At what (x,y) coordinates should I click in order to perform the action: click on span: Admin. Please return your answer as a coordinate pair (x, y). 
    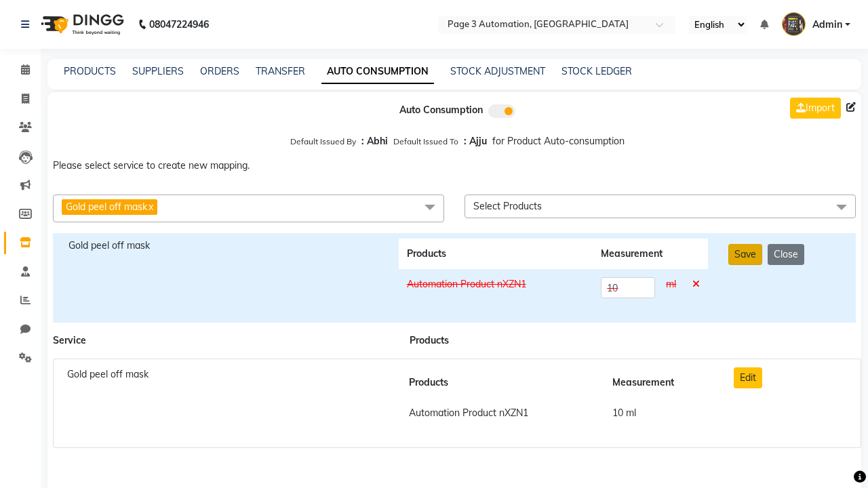
    Looking at the image, I should click on (827, 25).